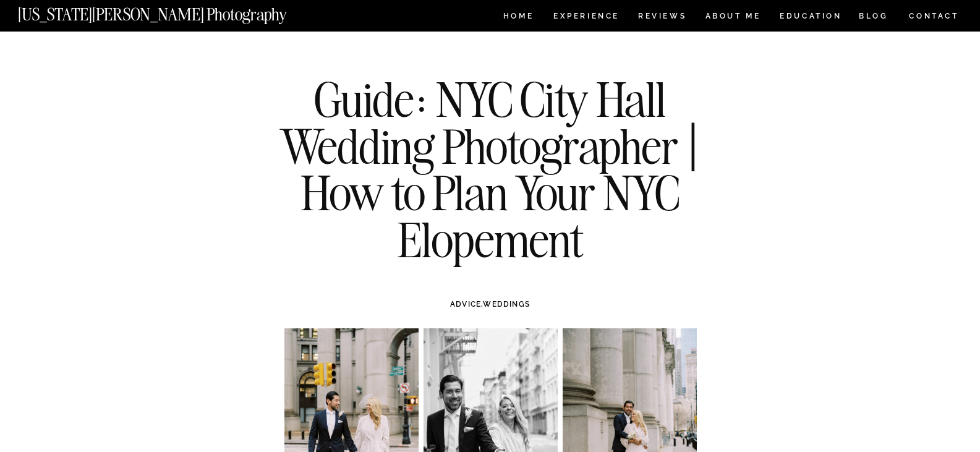 The height and width of the screenshot is (452, 980). Describe the element at coordinates (585, 17) in the screenshot. I see `a: Experience` at that location.